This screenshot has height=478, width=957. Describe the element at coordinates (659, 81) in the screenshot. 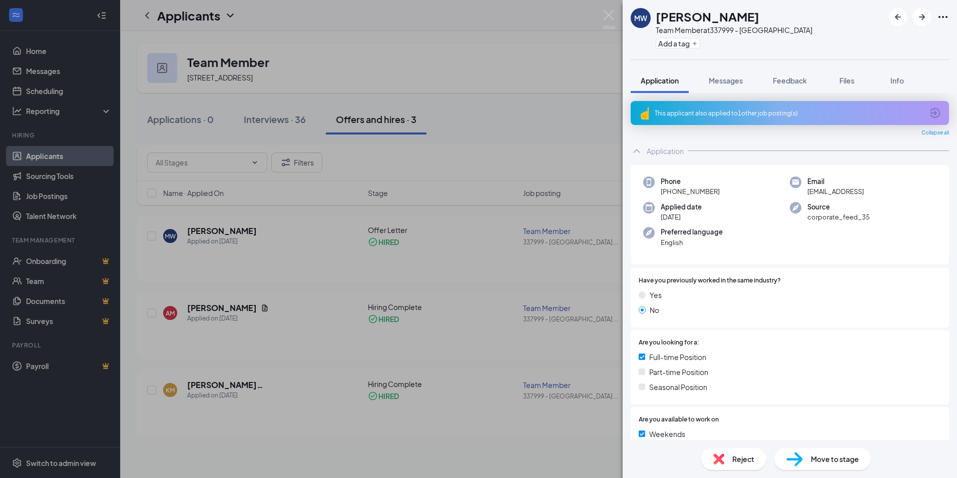

I see `span: Application` at that location.